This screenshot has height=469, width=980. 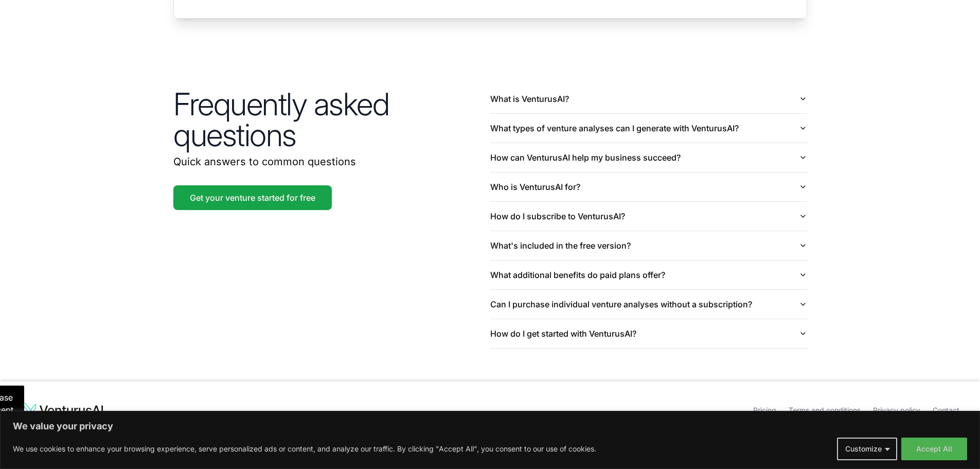 What do you see at coordinates (332, 162) in the screenshot?
I see `p: Quick answers to common questions` at bounding box center [332, 162].